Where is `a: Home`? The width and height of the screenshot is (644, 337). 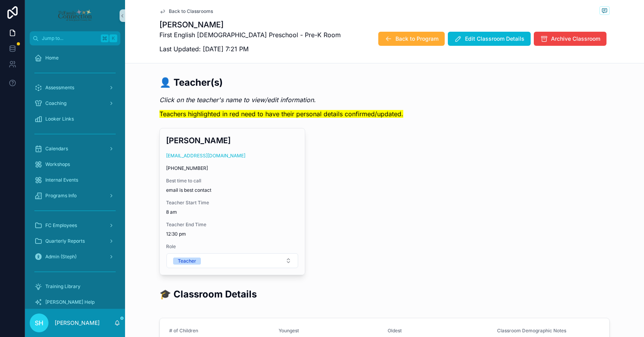 a: Home is located at coordinates (75, 58).